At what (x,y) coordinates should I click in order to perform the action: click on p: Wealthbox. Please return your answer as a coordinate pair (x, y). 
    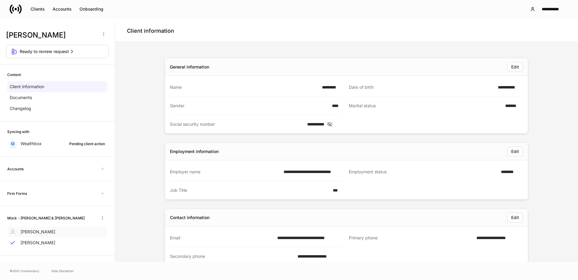
    Looking at the image, I should click on (31, 143).